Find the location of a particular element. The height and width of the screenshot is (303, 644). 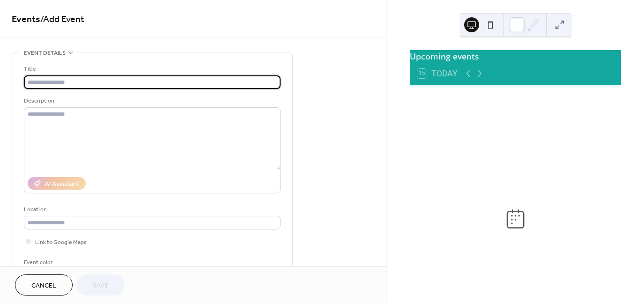

div: Title is located at coordinates (151, 69).